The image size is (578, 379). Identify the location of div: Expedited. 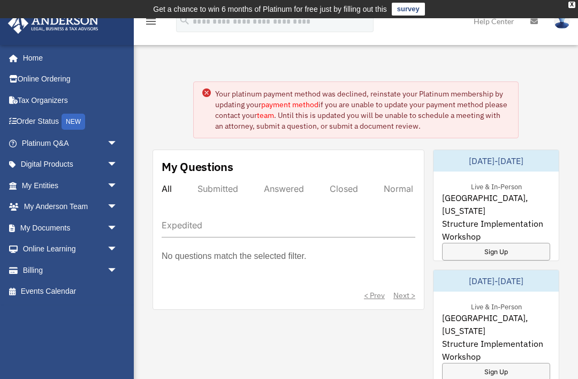
(182, 225).